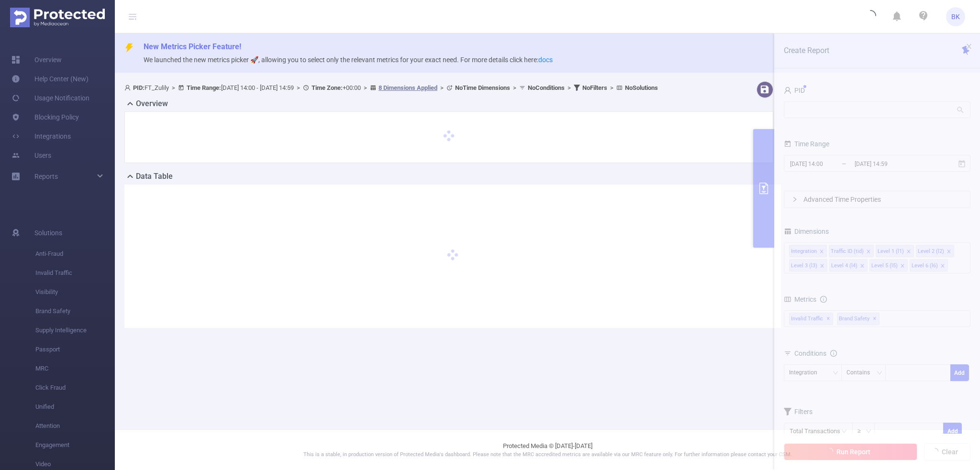  What do you see at coordinates (76, 311) in the screenshot?
I see `span: Brand Safety` at bounding box center [76, 311].